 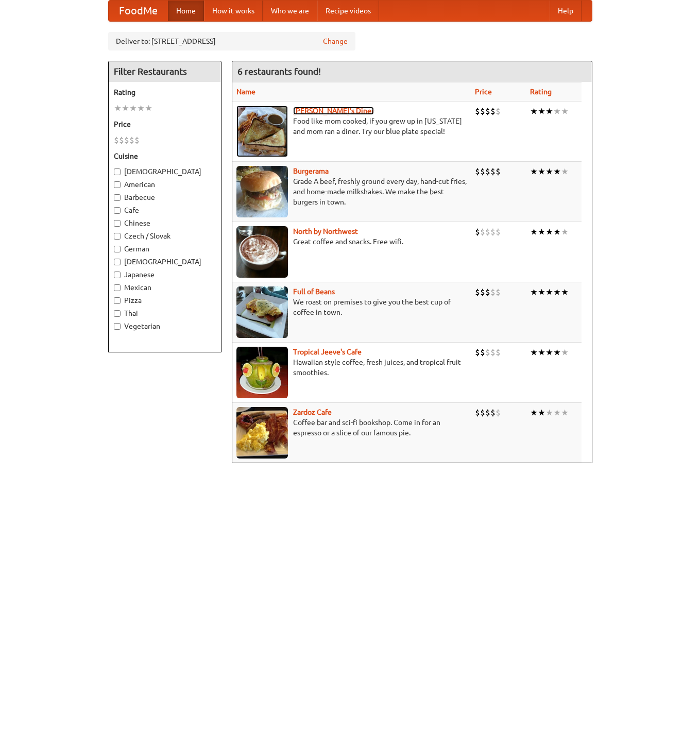 I want to click on a: Name, so click(x=245, y=92).